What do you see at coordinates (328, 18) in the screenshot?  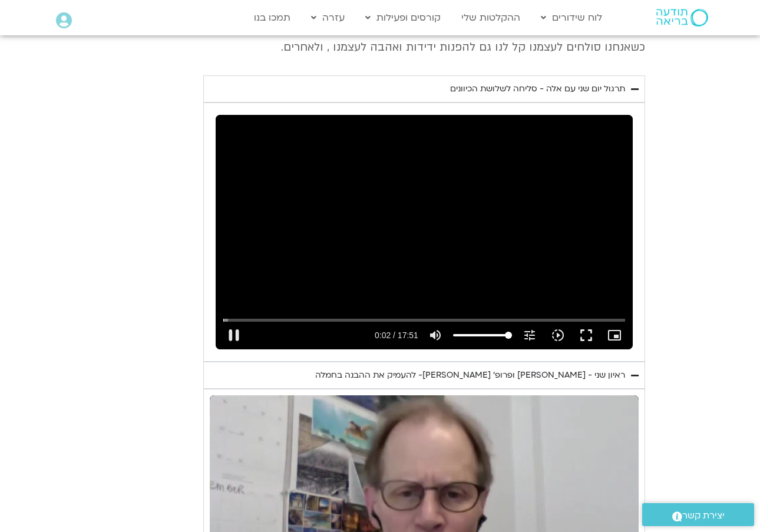 I see `a: עזרה` at bounding box center [328, 18].